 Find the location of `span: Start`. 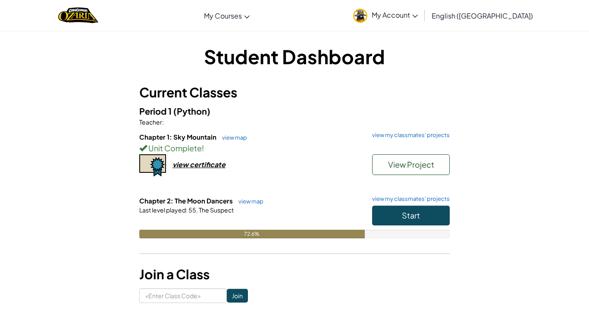

span: Start is located at coordinates (411, 215).